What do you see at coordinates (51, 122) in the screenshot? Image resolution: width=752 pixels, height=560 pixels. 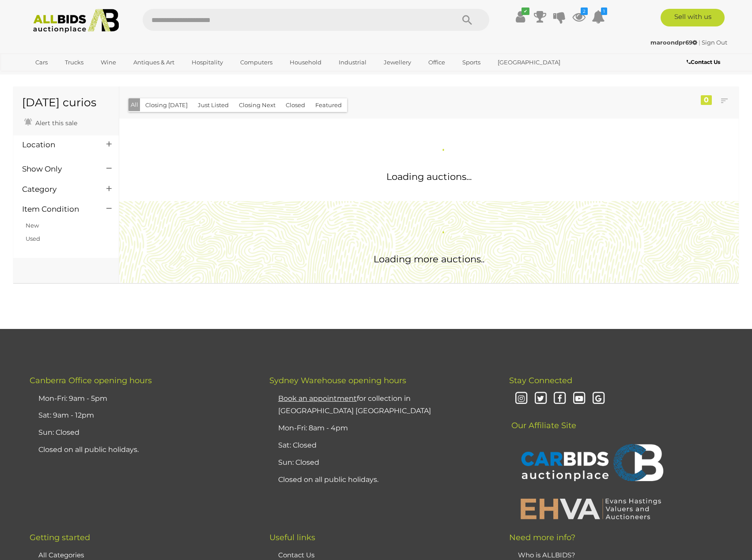 I see `a: Alert this sale` at bounding box center [51, 122].